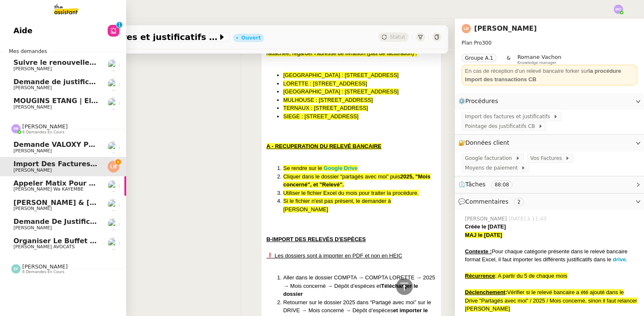 Image resolution: width=644 pixels, height=316 pixels. What do you see at coordinates (479, 58) in the screenshot?
I see `nz-tag: Groupe A.1` at bounding box center [479, 58].